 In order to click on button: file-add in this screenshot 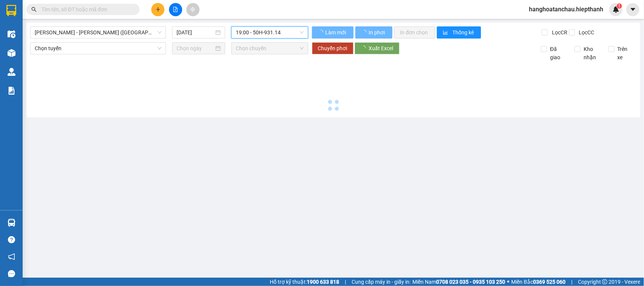, I will do `click(176, 10)`.